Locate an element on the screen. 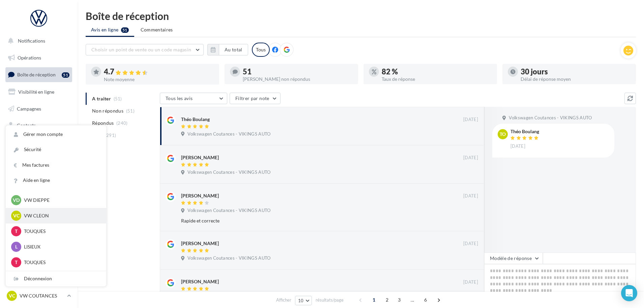 Image resolution: width=644 pixels, height=308 pixels. span: Campagnes is located at coordinates (29, 108).